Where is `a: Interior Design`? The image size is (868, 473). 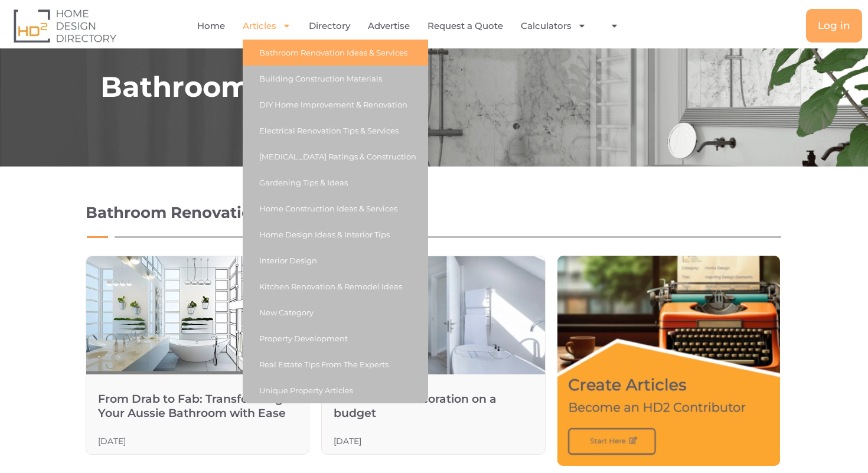 a: Interior Design is located at coordinates (335, 260).